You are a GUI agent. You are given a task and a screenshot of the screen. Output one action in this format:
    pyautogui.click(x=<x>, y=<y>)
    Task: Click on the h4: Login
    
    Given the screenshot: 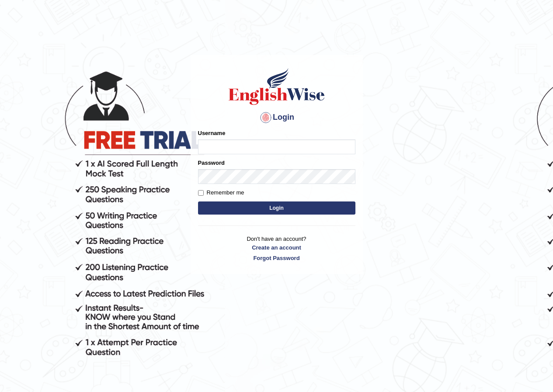 What is the action you would take?
    pyautogui.click(x=276, y=118)
    